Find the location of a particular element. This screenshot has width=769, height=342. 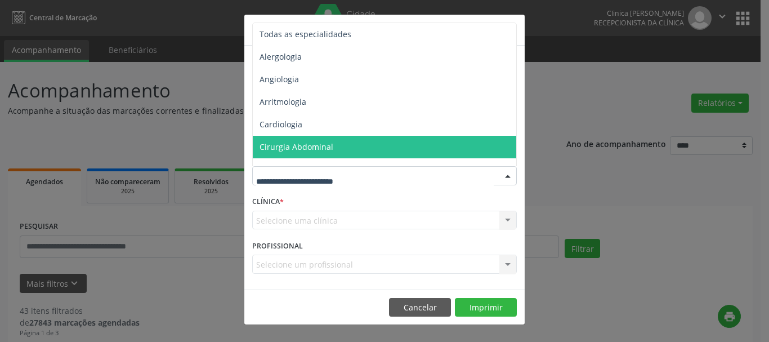

button: Cancelar is located at coordinates (420, 308).